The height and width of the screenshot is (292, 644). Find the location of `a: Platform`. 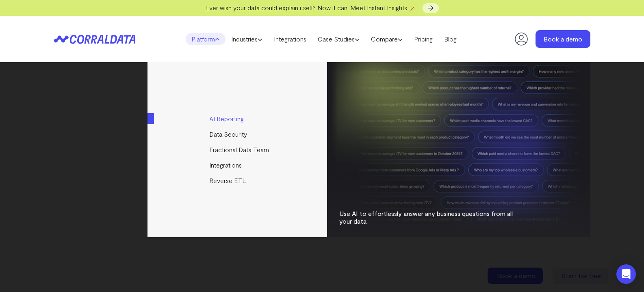

a: Platform is located at coordinates (206, 39).